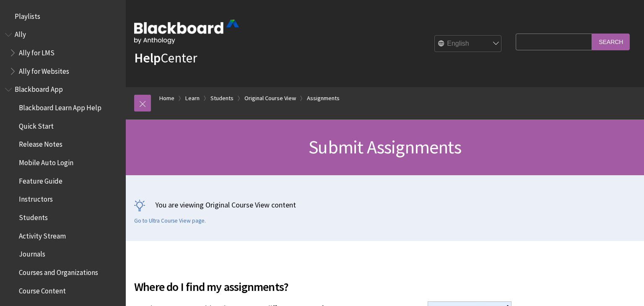 This screenshot has width=644, height=306. Describe the element at coordinates (42, 235) in the screenshot. I see `span: Activity Stream` at that location.